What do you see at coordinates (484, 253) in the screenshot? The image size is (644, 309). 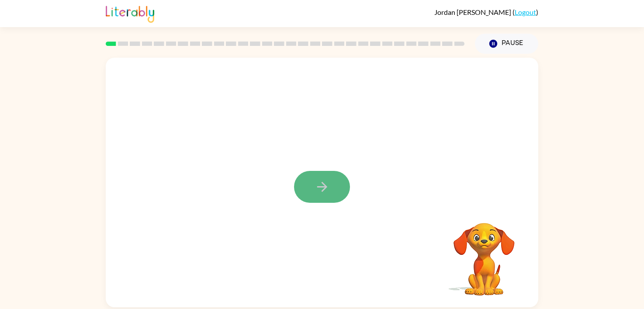 I see `video: Your browser must support playing .mp4 files to use Literably. Please try using another browser.` at bounding box center [484, 253].